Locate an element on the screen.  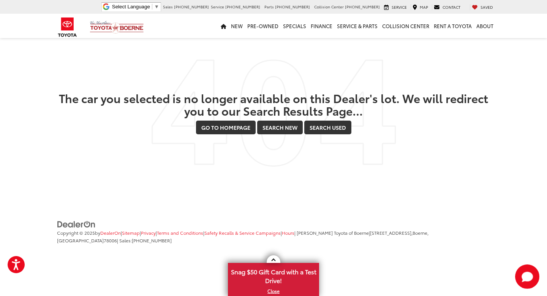
img: Toyota is located at coordinates (67, 27).